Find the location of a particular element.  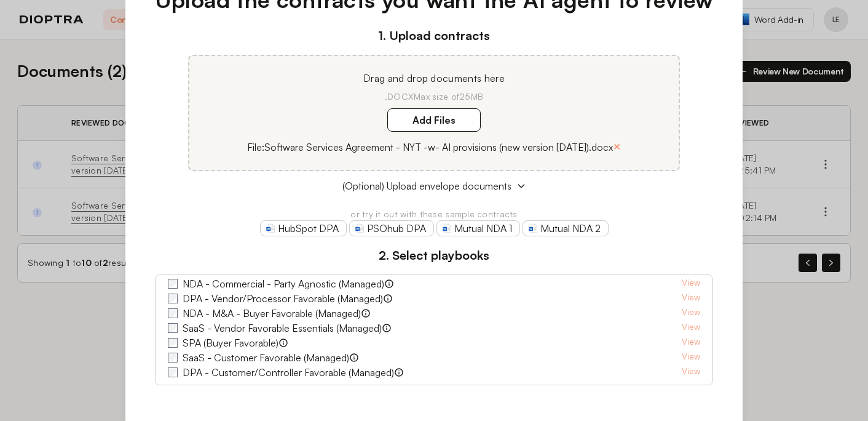

label: SaaS - Vendor Favorable Essentials (Managed) is located at coordinates (283, 328).